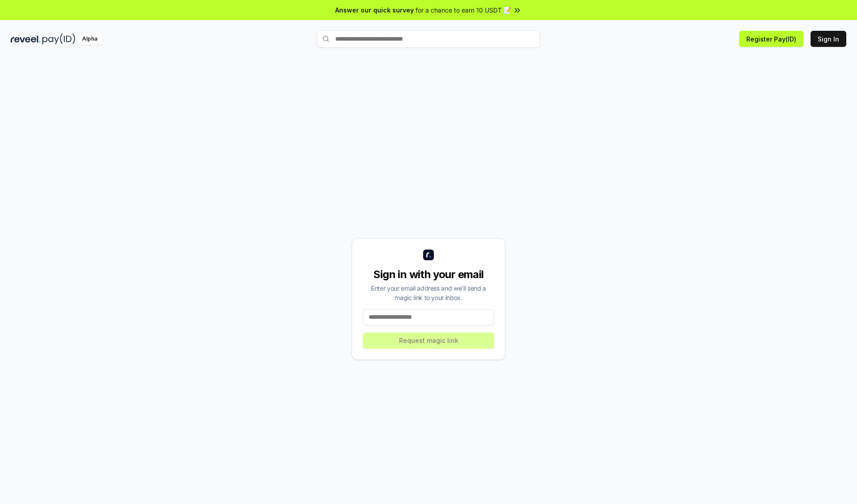  Describe the element at coordinates (463, 10) in the screenshot. I see `span: for a chance to earn 10 USDT 📝` at that location.